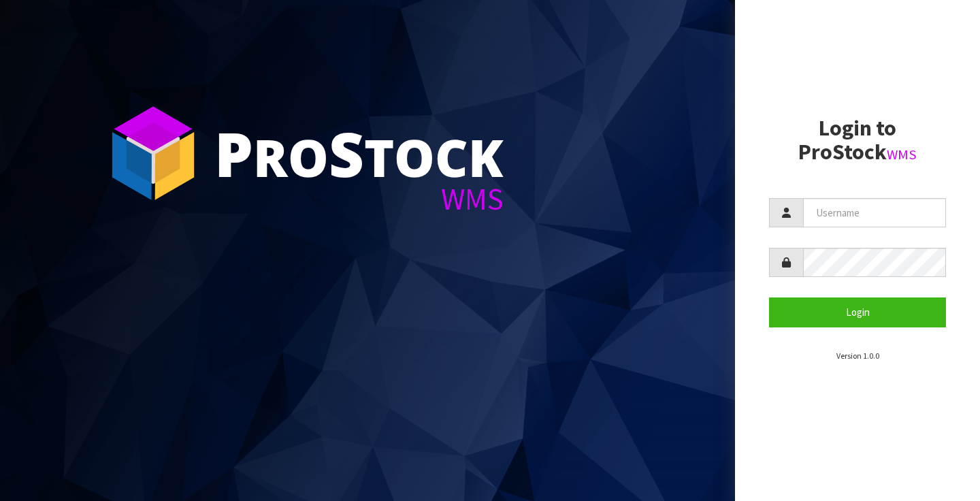 The height and width of the screenshot is (501, 980). What do you see at coordinates (858, 312) in the screenshot?
I see `button: Login` at bounding box center [858, 312].